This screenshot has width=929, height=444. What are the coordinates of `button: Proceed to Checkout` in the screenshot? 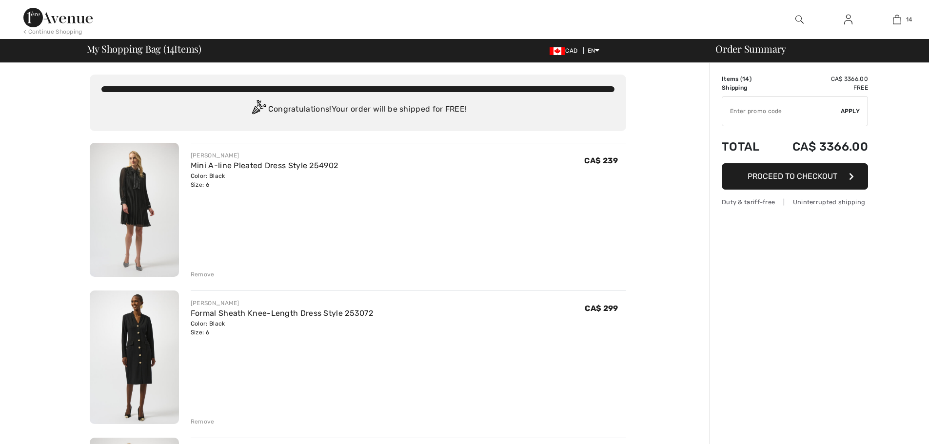 It's located at (795, 177).